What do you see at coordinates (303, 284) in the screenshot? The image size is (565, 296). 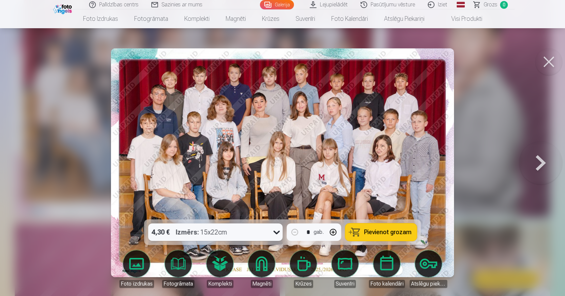 I see `div: Krūzes` at bounding box center [303, 284].